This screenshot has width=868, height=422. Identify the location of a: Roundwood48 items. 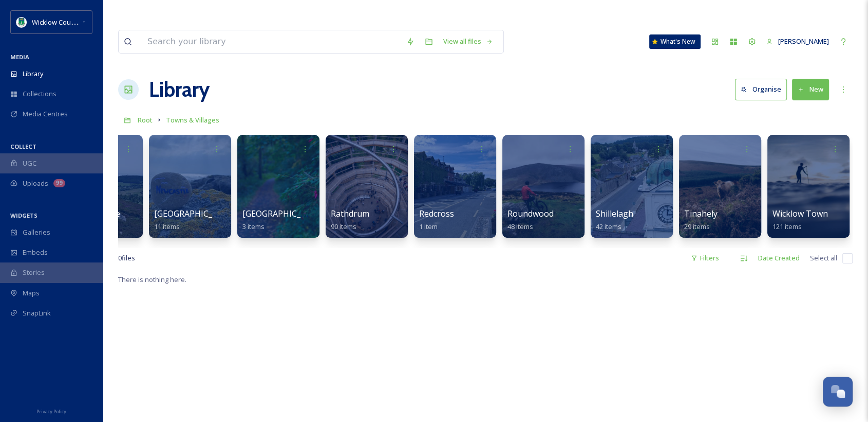
(531, 220).